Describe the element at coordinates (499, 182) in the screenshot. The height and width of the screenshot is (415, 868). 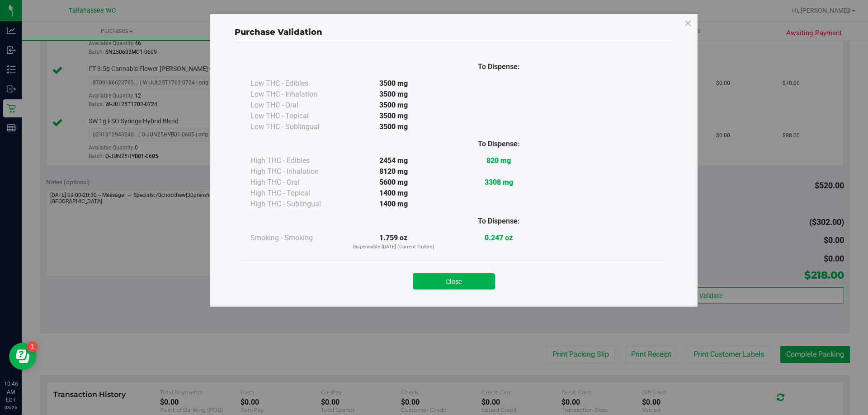
I see `strong: 3308 mg` at that location.